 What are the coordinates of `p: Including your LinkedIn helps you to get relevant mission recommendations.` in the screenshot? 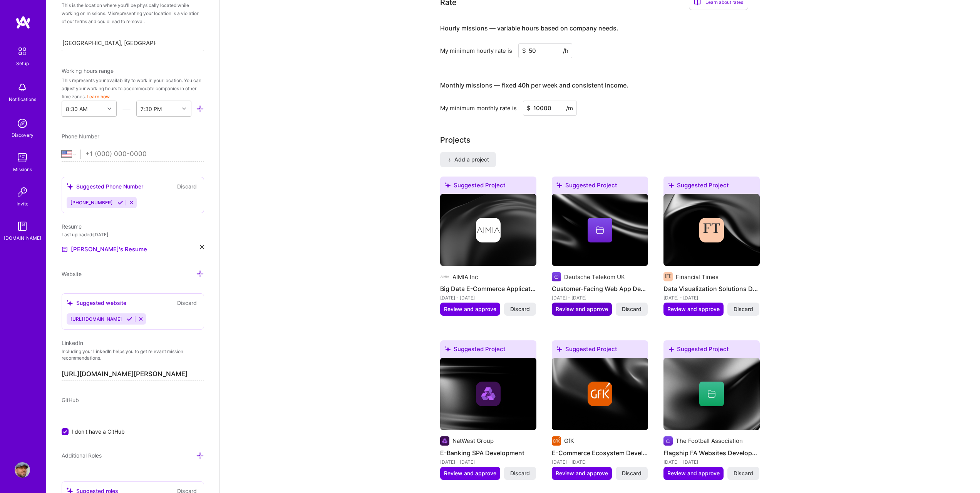 It's located at (133, 355).